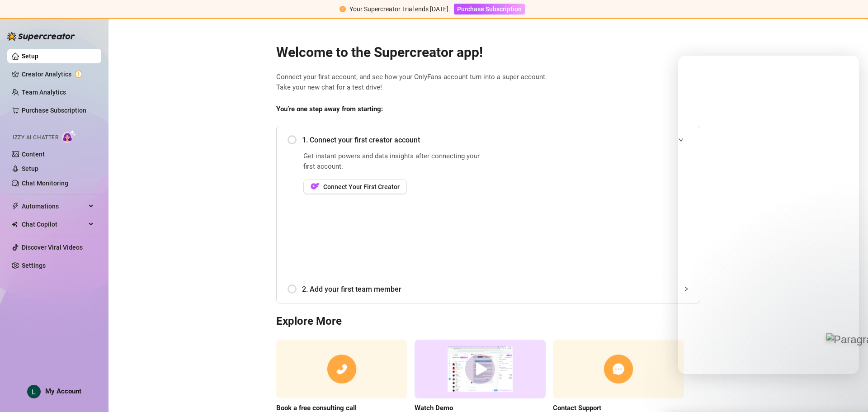 The image size is (868, 412). What do you see at coordinates (495, 139) in the screenshot?
I see `span: 1. Connect your first creator account` at bounding box center [495, 139].